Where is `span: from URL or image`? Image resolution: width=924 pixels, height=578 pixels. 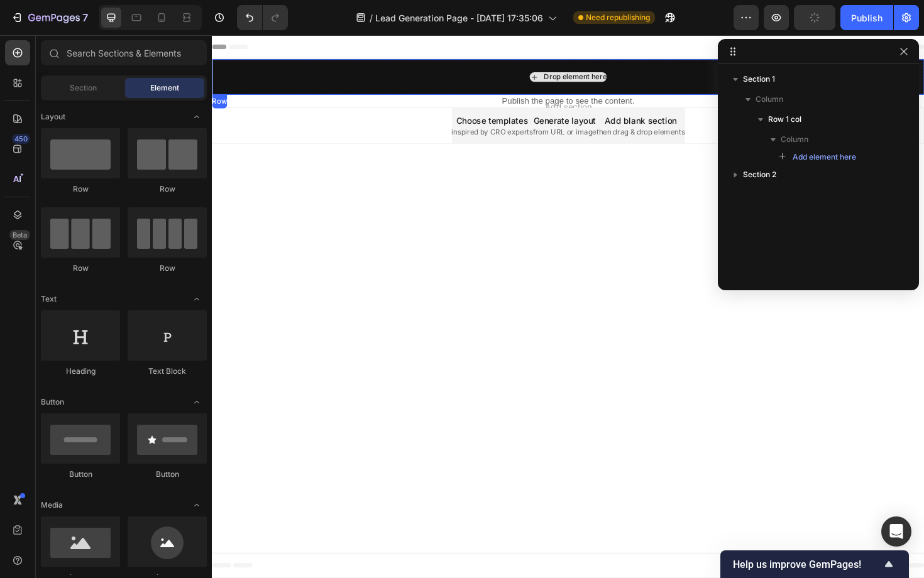 span: from URL or image is located at coordinates (374, 103).